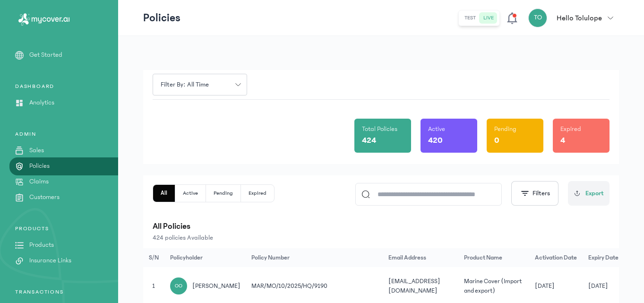  Describe the element at coordinates (50, 260) in the screenshot. I see `p: Insurance Links` at that location.